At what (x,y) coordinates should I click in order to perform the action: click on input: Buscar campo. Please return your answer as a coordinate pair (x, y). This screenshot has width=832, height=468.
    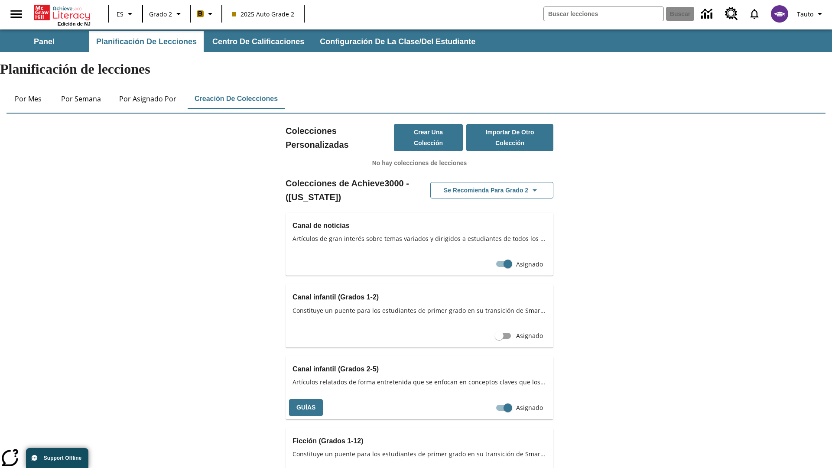
    Looking at the image, I should click on (603, 14).